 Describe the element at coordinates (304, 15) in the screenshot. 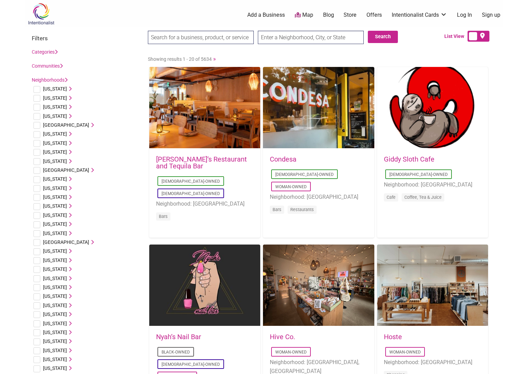

I see `a: Map` at that location.